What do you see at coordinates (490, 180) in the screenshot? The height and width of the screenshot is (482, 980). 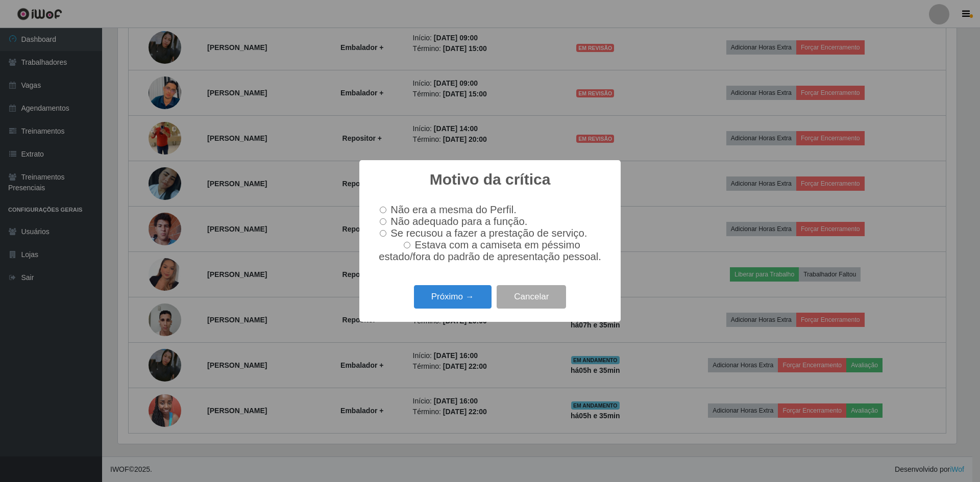 I see `h2: Motivo da crítica` at bounding box center [490, 180].